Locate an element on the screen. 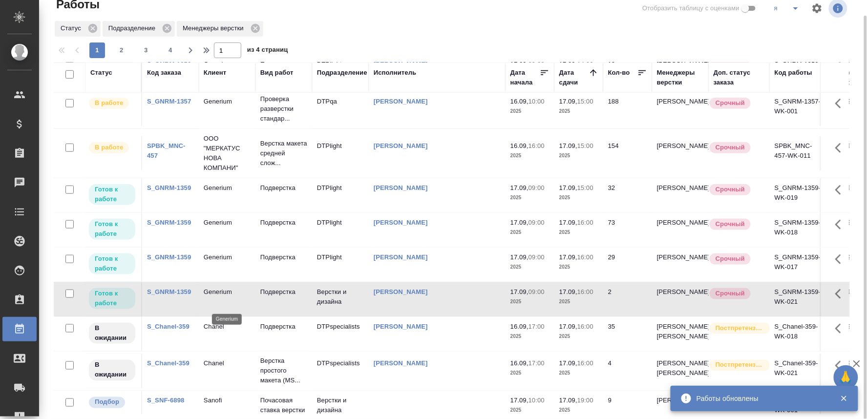 The height and width of the screenshot is (419, 868). p: ООО "МЕРКАТУС НОВА КОМПАНИ" is located at coordinates (227, 153).